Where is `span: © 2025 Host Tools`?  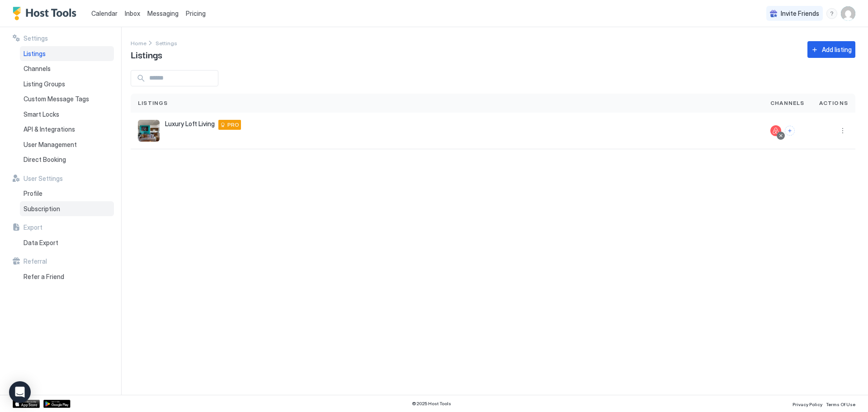 span: © 2025 Host Tools is located at coordinates (432, 404).